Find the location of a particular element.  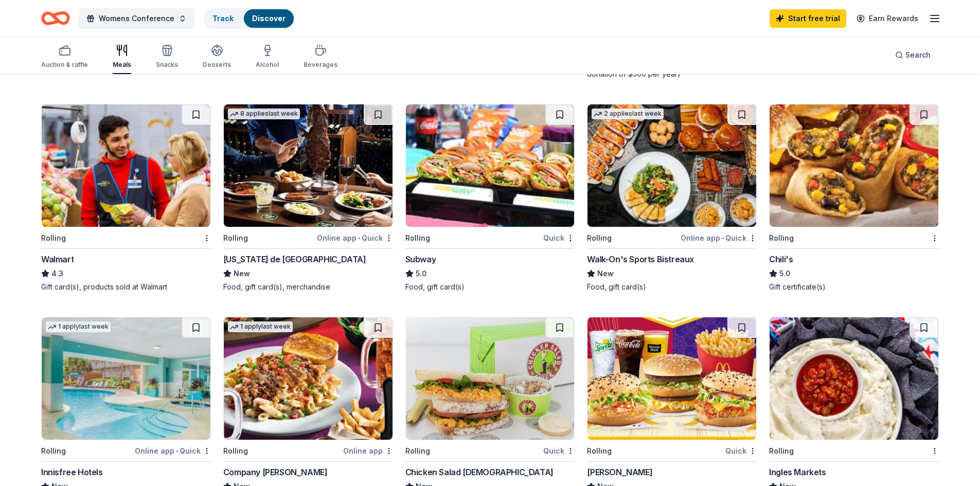

img: Image for Chili's is located at coordinates (854, 166).